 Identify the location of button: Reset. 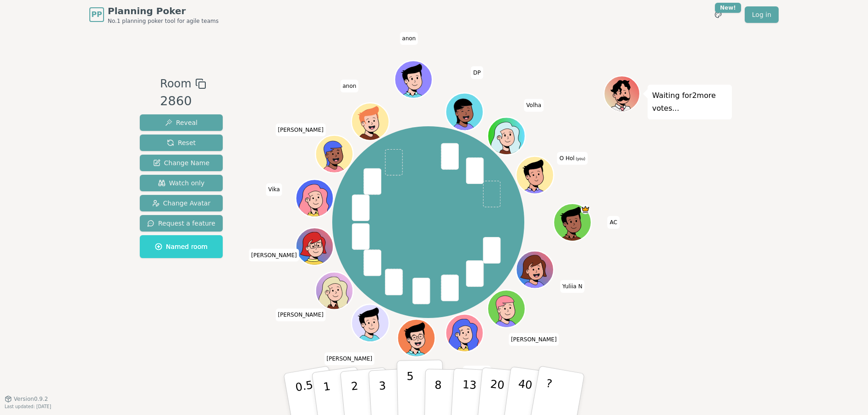
(181, 143).